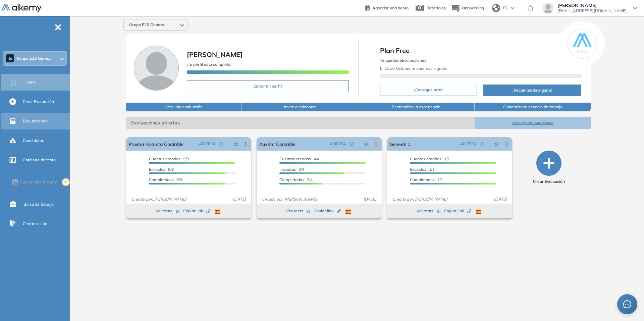  I want to click on a: General 1, so click(400, 144).